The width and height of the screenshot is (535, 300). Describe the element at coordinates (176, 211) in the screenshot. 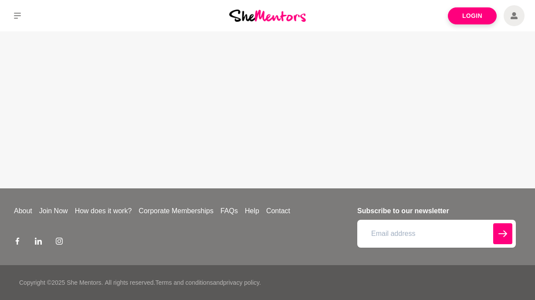

I see `a: Corporate Memberships` at that location.